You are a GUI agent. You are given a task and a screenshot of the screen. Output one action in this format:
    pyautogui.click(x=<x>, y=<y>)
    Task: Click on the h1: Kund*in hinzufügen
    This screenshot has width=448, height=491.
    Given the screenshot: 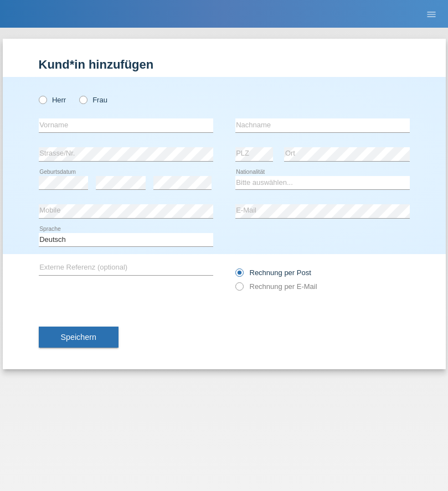 What is the action you would take?
    pyautogui.click(x=224, y=64)
    